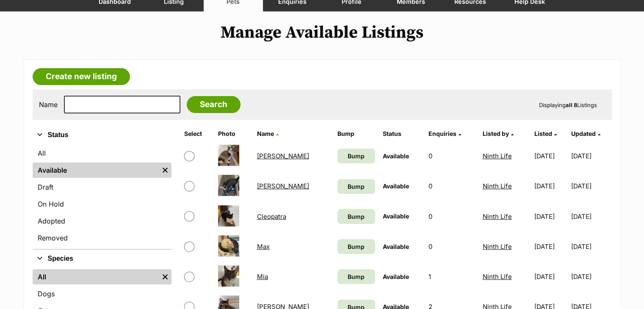  Describe the element at coordinates (272, 216) in the screenshot. I see `a: Cleopatra` at that location.